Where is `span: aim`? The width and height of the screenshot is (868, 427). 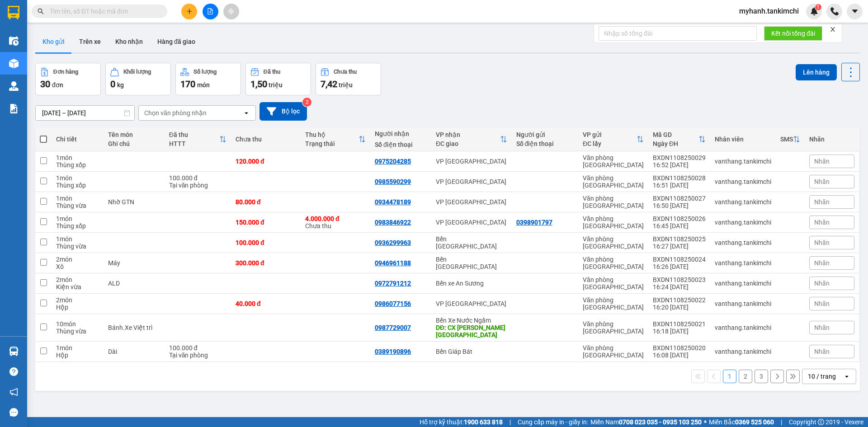 span: aim is located at coordinates (231, 11).